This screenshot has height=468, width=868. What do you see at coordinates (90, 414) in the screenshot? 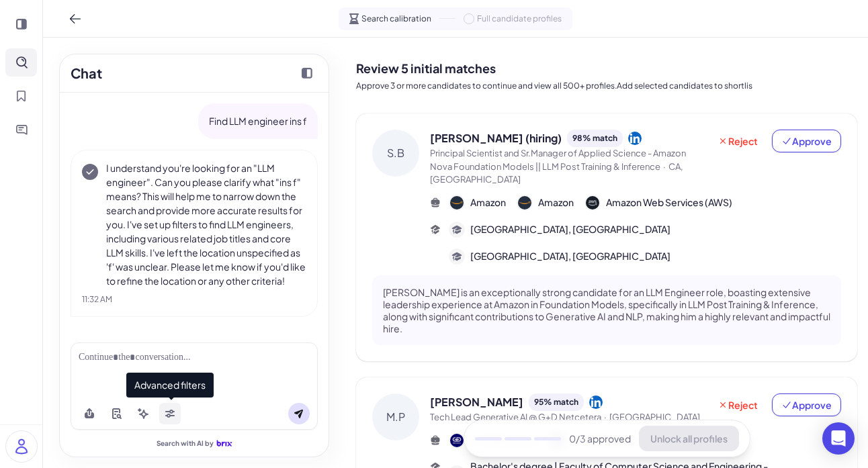
I see `button: Upload file` at bounding box center [90, 414].